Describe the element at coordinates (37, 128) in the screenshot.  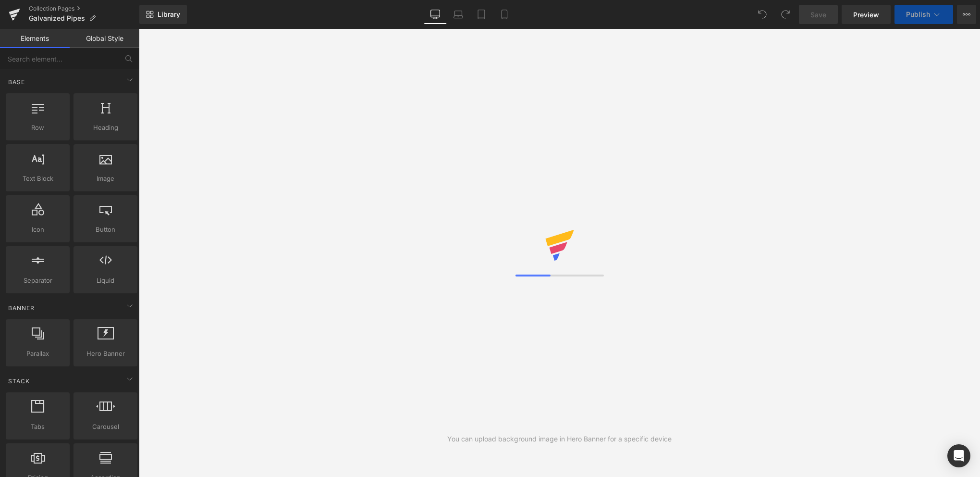
I see `span: Row` at that location.